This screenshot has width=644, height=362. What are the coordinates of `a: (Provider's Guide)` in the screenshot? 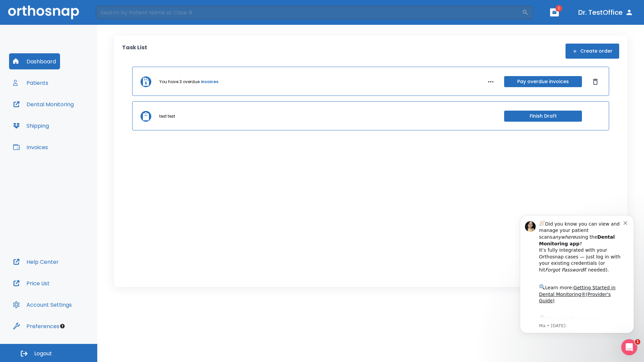 It's located at (65, 92).